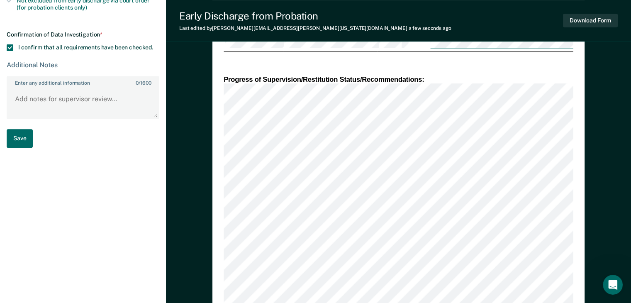 The width and height of the screenshot is (631, 303). I want to click on div: Early Discharge from Probation, so click(315, 16).